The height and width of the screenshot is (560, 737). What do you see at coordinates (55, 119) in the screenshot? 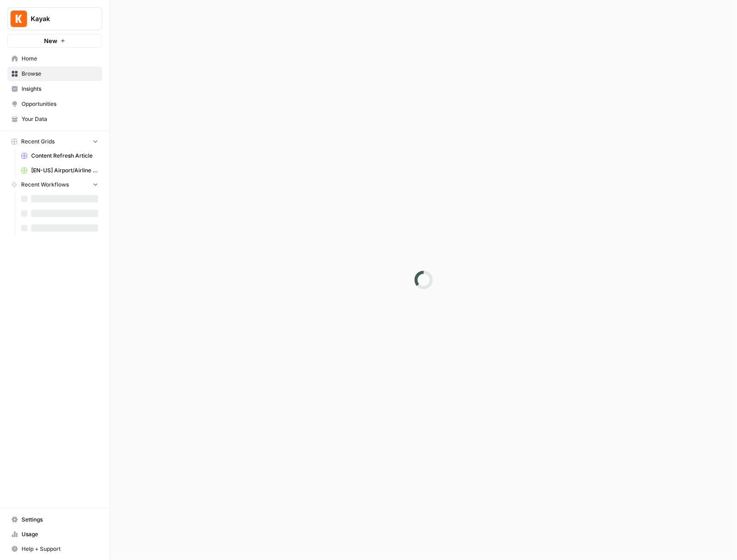
I see `a: Your Data` at bounding box center [55, 119].